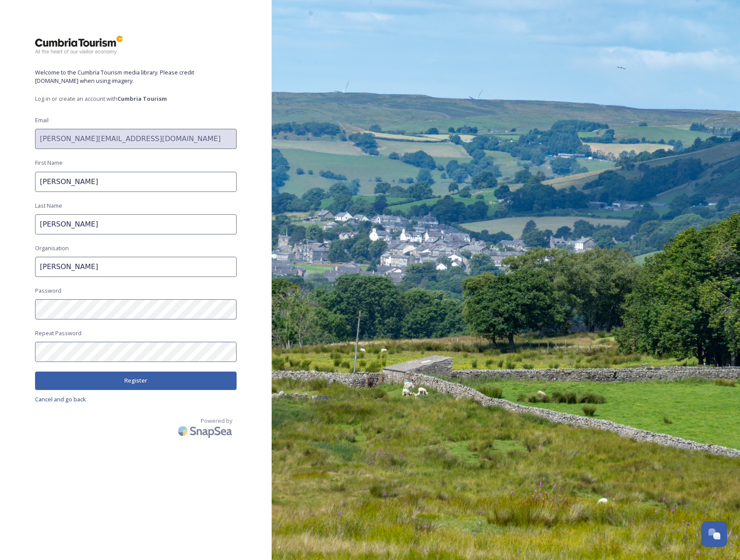  Describe the element at coordinates (49, 206) in the screenshot. I see `span: Last Name` at that location.